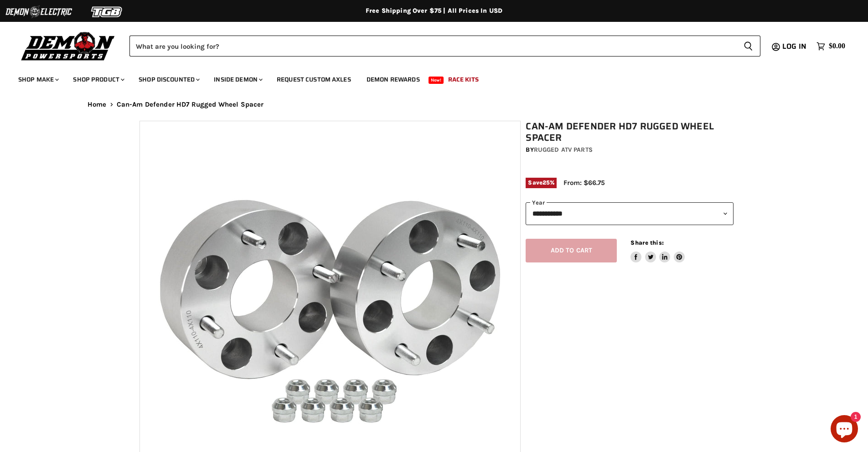 The height and width of the screenshot is (452, 868). I want to click on img: TGB Logo 2, so click(107, 12).